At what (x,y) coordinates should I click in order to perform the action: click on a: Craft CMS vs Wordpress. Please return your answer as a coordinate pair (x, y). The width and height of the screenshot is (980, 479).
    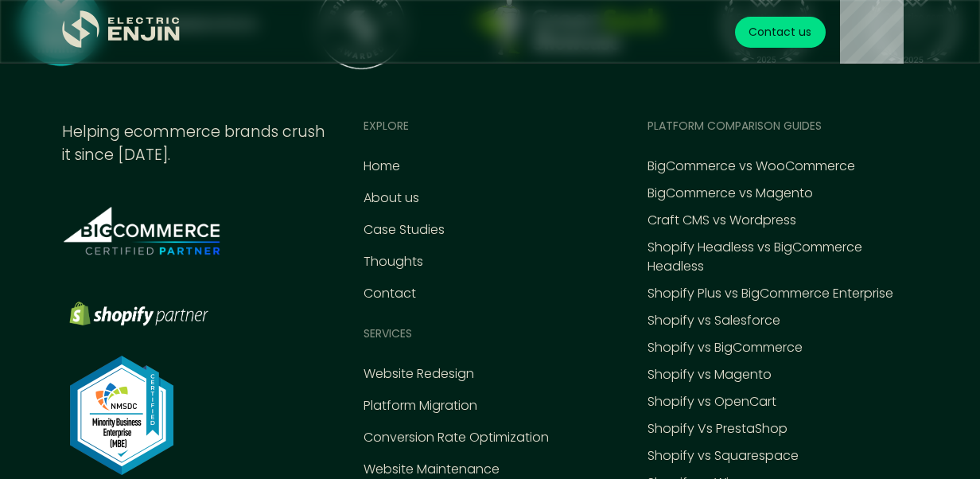
    Looking at the image, I should click on (722, 220).